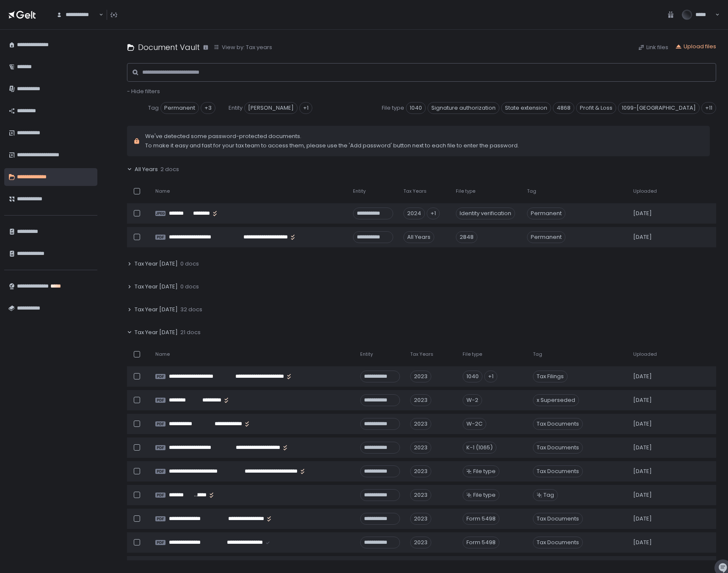 This screenshot has width=728, height=573. What do you see at coordinates (479, 448) in the screenshot?
I see `div: K-1 (1065)` at bounding box center [479, 448].